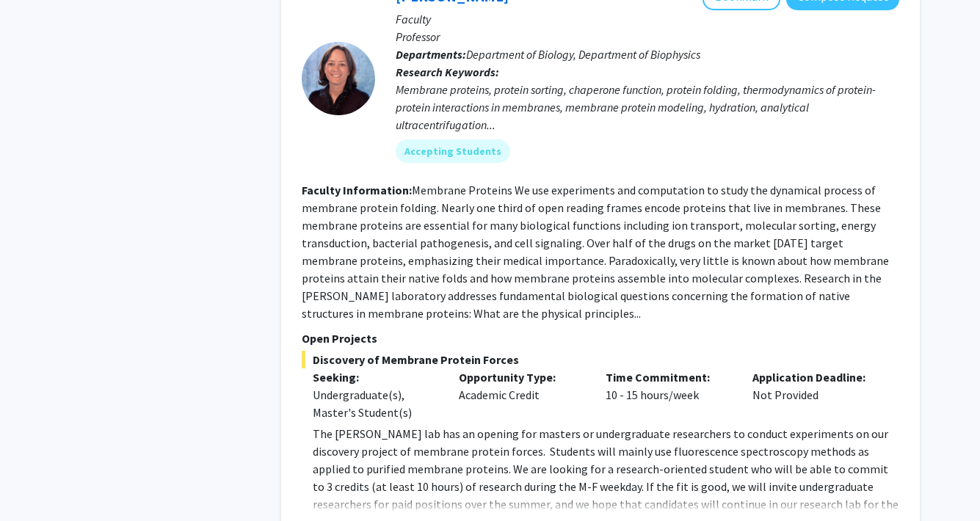 This screenshot has width=980, height=521. What do you see at coordinates (648, 36) in the screenshot?
I see `p: Professor` at bounding box center [648, 36].